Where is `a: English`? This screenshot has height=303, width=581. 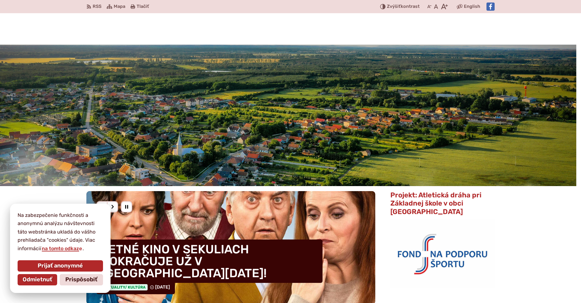
a: English is located at coordinates (472, 7).